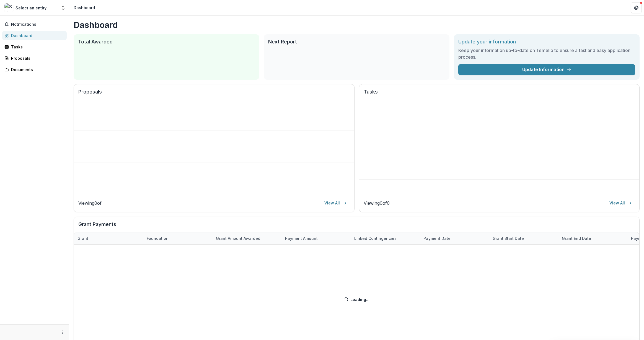 This screenshot has width=644, height=340. Describe the element at coordinates (34, 58) in the screenshot. I see `a: Proposals` at that location.